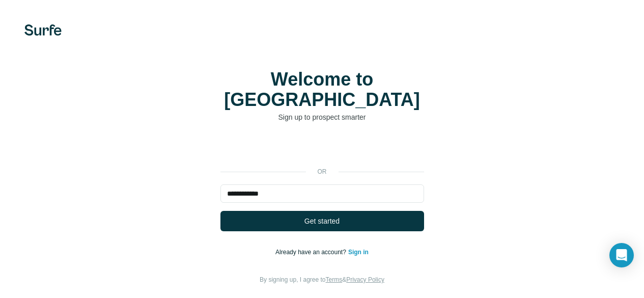 The image size is (644, 298). Describe the element at coordinates (43, 30) in the screenshot. I see `img: Surfe's logo` at that location.